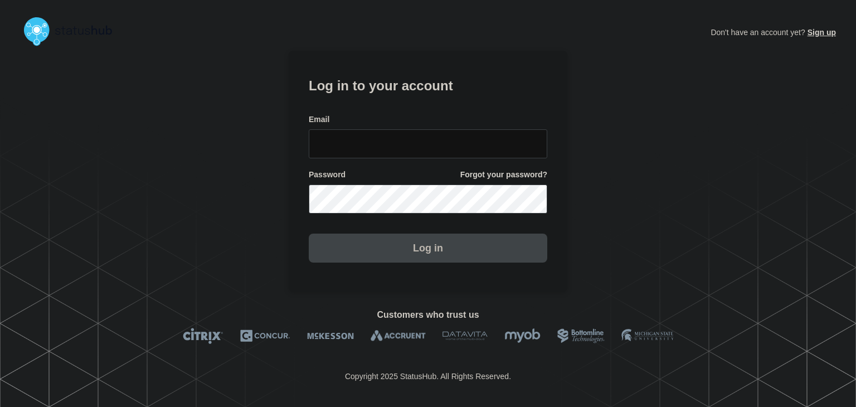  I want to click on img: MSU logo, so click(647, 336).